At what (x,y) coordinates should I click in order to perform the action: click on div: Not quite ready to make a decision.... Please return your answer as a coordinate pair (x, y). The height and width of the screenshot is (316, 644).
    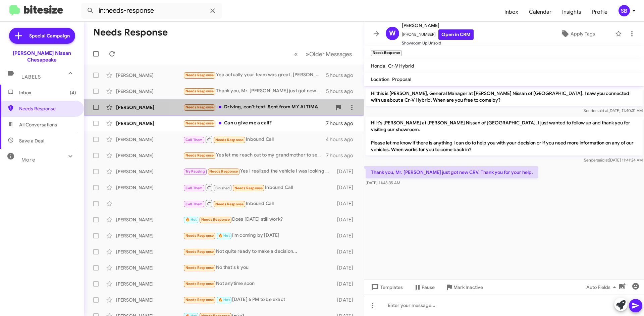
    Looking at the image, I should click on (258, 252).